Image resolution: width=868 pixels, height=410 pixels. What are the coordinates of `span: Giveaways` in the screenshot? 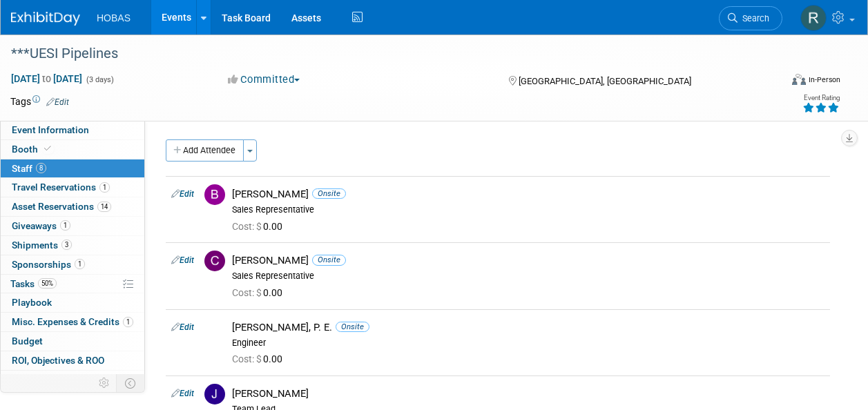 It's located at (41, 226).